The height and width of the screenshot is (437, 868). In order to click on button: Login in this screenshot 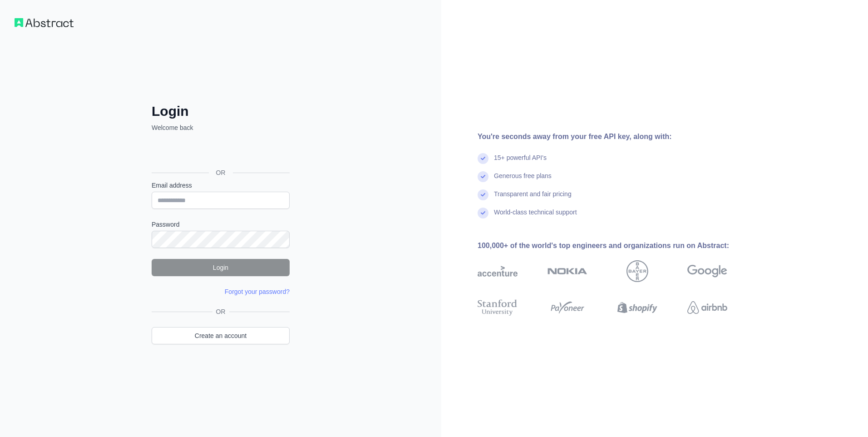, I will do `click(220, 268)`.